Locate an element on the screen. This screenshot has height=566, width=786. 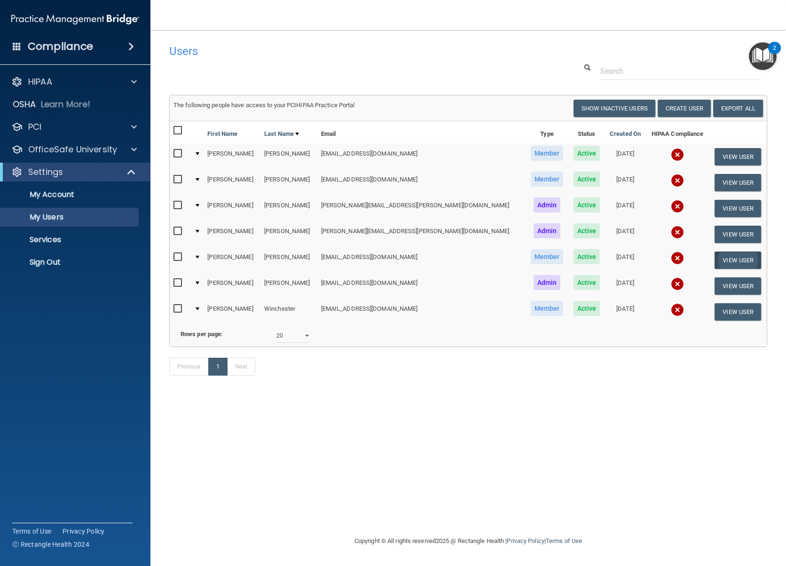
a: PCI is located at coordinates (74, 127).